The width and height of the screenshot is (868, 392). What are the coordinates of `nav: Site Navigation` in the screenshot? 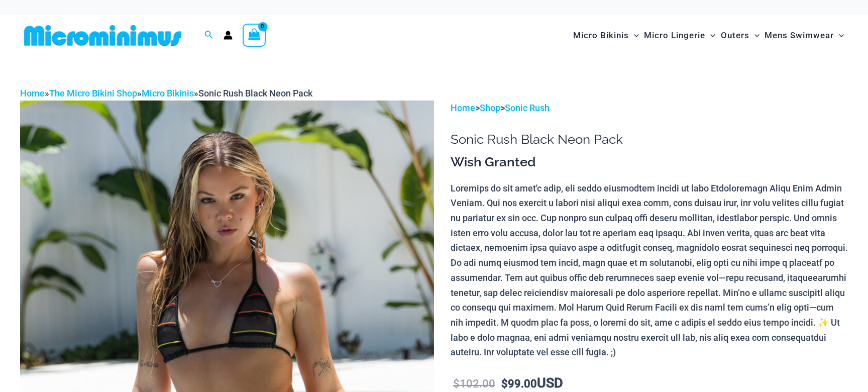 It's located at (708, 35).